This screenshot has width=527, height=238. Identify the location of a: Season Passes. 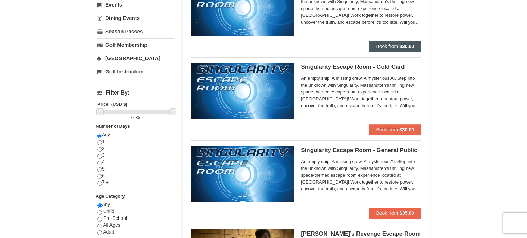
(136, 31).